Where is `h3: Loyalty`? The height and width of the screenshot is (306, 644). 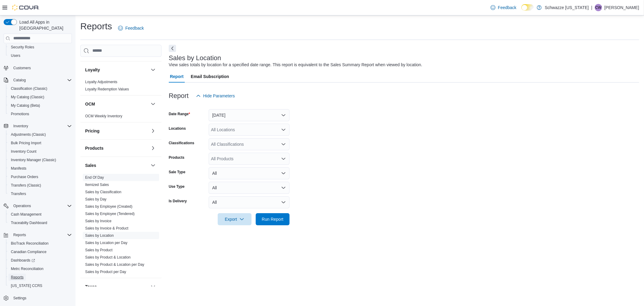 h3: Loyalty is located at coordinates (92, 70).